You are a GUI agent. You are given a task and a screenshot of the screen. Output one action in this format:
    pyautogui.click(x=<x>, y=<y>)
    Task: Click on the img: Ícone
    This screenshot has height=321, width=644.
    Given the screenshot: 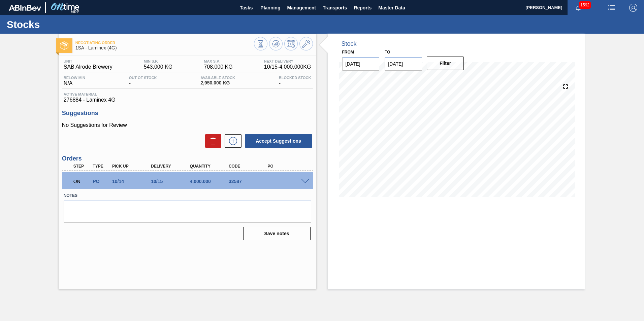 What is the action you would take?
    pyautogui.click(x=64, y=46)
    